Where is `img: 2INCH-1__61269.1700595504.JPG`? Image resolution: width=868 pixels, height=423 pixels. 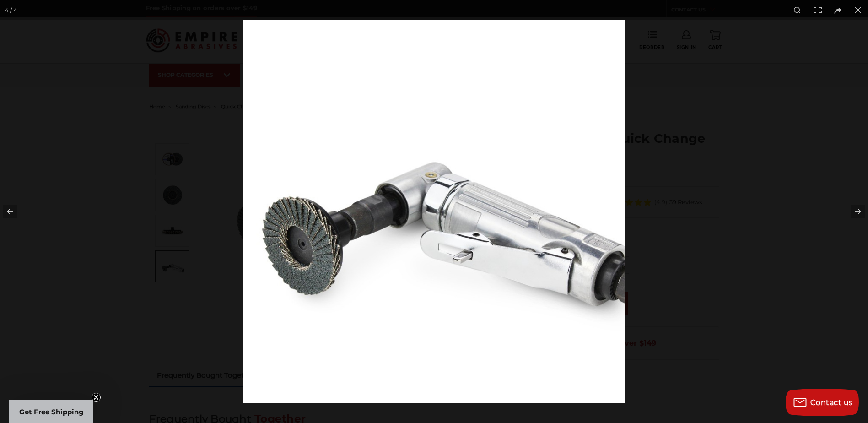 img: 2INCH-1__61269.1700595504.JPG is located at coordinates (435, 212).